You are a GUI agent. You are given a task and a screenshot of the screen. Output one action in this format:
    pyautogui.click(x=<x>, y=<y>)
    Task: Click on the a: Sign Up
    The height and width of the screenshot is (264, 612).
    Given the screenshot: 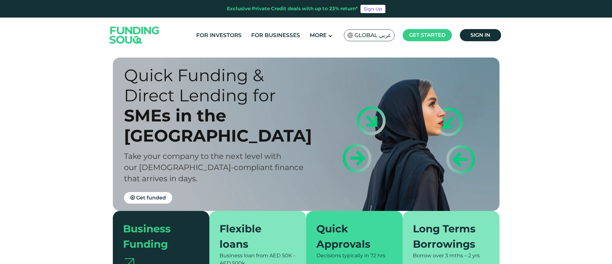 What is the action you would take?
    pyautogui.click(x=373, y=9)
    